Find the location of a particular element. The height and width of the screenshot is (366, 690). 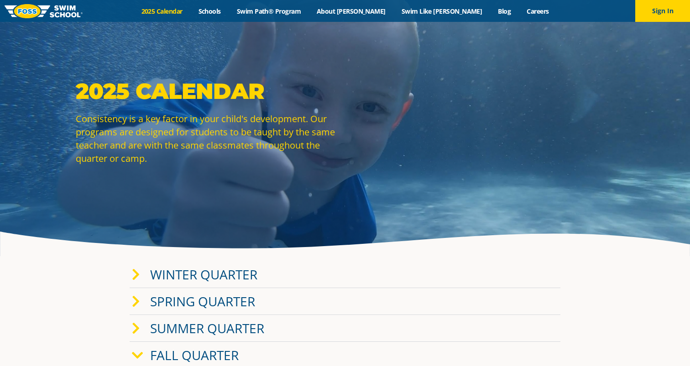

img: FOSS Swim School Logo is located at coordinates (43, 11).